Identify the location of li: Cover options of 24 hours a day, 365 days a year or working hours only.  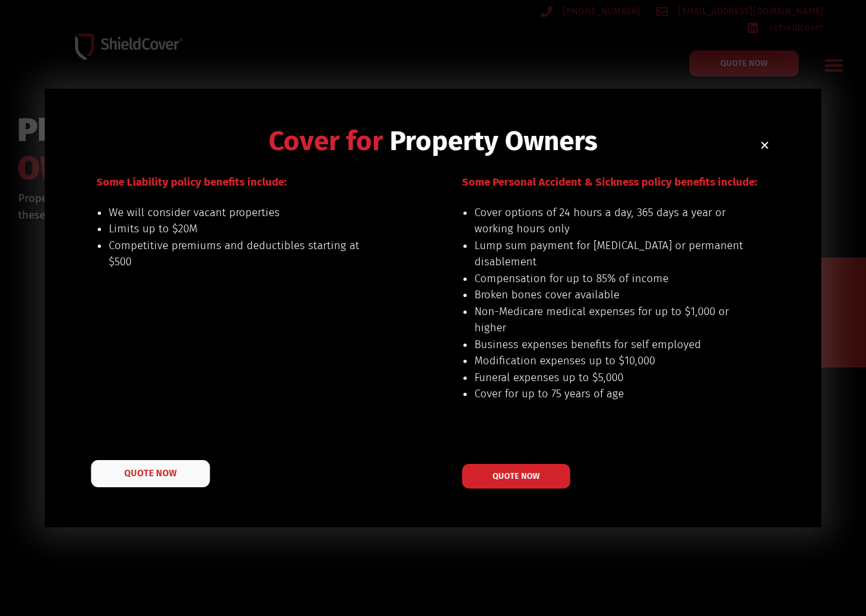
(609, 220).